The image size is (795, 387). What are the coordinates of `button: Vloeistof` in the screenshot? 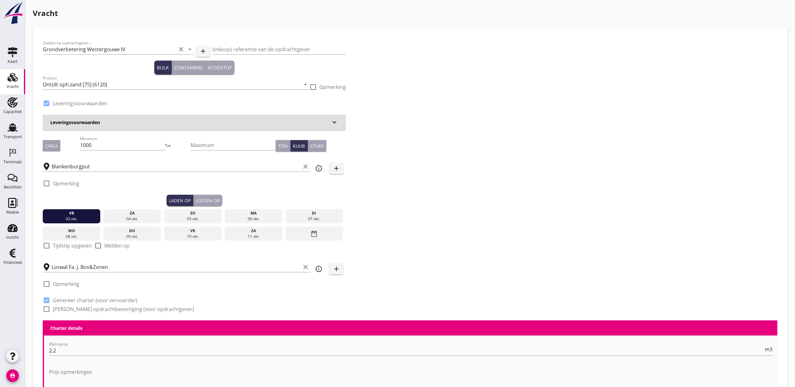 It's located at (220, 68).